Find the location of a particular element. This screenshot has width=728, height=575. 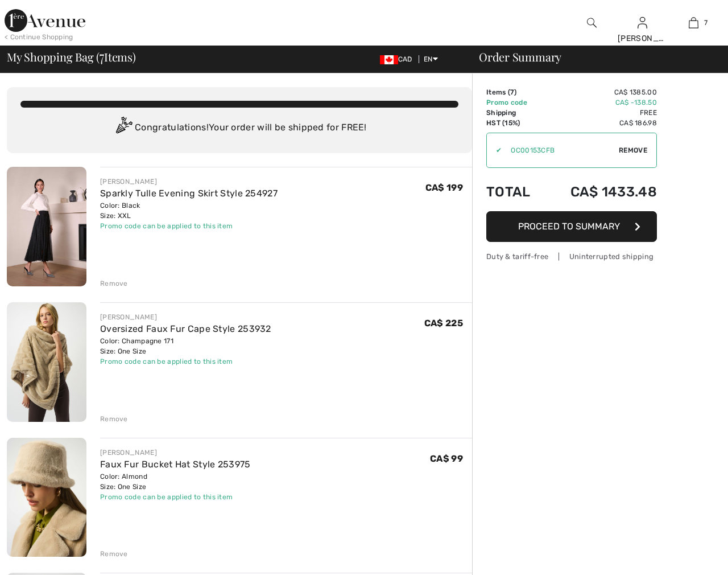

a: 7 is located at coordinates (693, 22).